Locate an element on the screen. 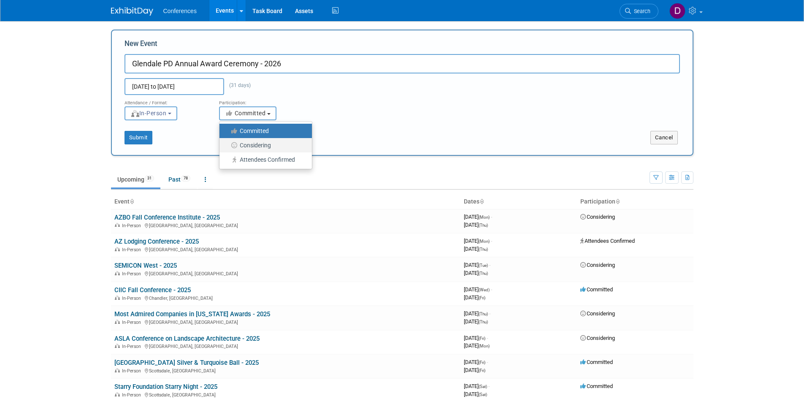  span: 31 is located at coordinates (149, 178).